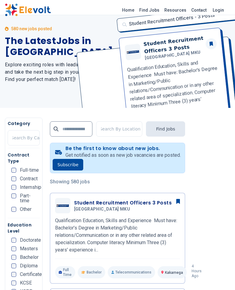 The height and width of the screenshot is (290, 235). I want to click on span: Full-time, so click(29, 171).